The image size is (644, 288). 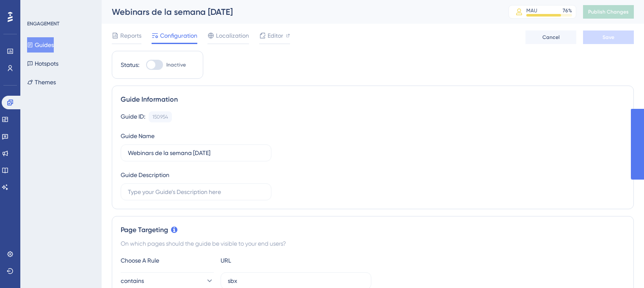 What do you see at coordinates (551, 37) in the screenshot?
I see `span: Cancel` at bounding box center [551, 37].